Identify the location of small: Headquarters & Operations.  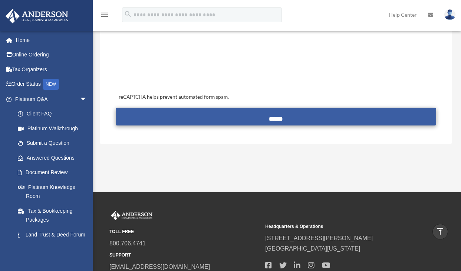
(341, 226).